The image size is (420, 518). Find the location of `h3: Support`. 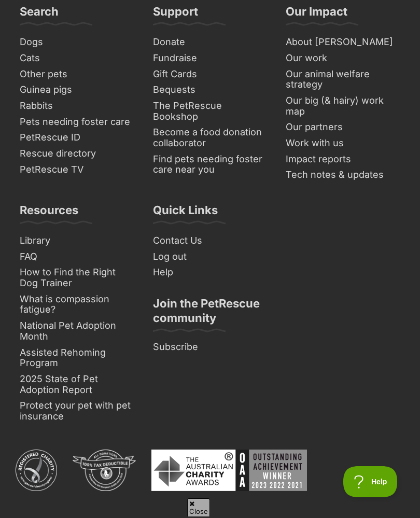

h3: Support is located at coordinates (175, 15).